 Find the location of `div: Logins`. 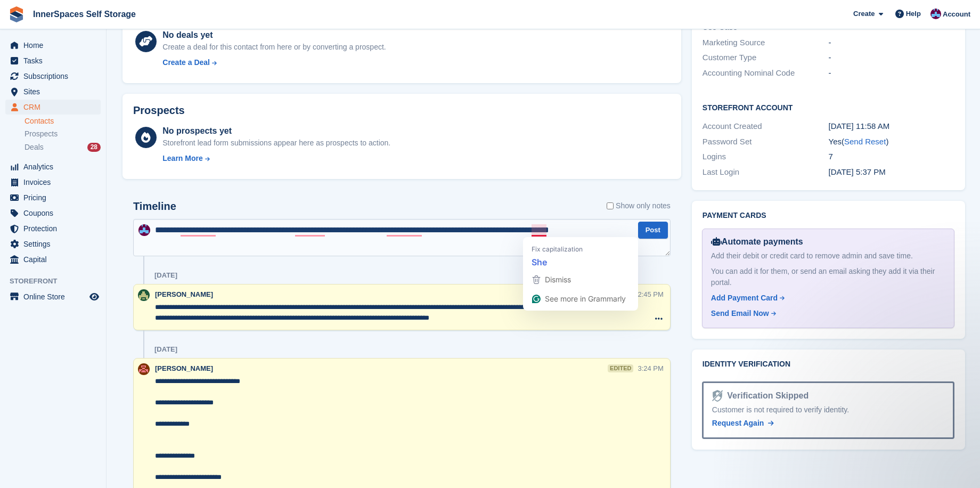

div: Logins is located at coordinates (766, 157).